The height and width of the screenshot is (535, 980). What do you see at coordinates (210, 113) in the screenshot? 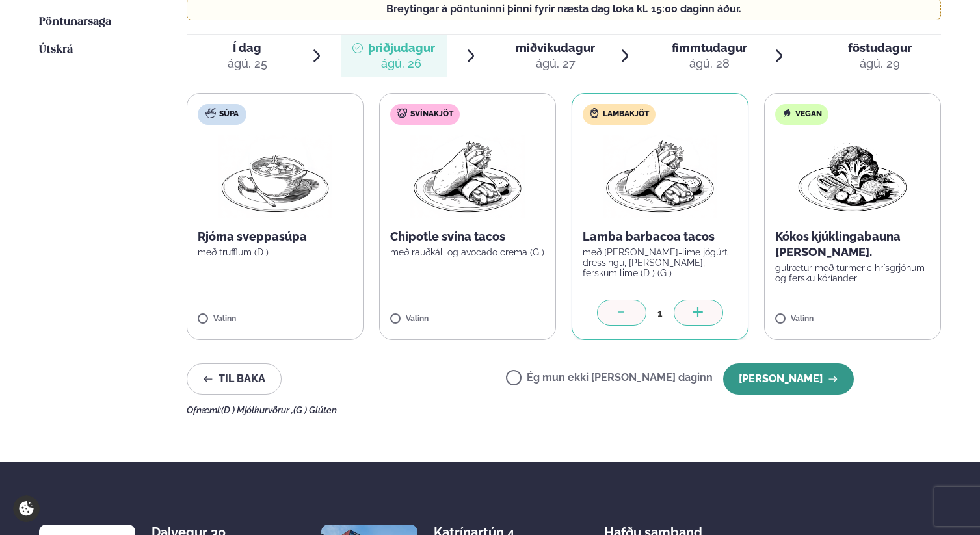
I see `img: soup.svg` at bounding box center [210, 113].